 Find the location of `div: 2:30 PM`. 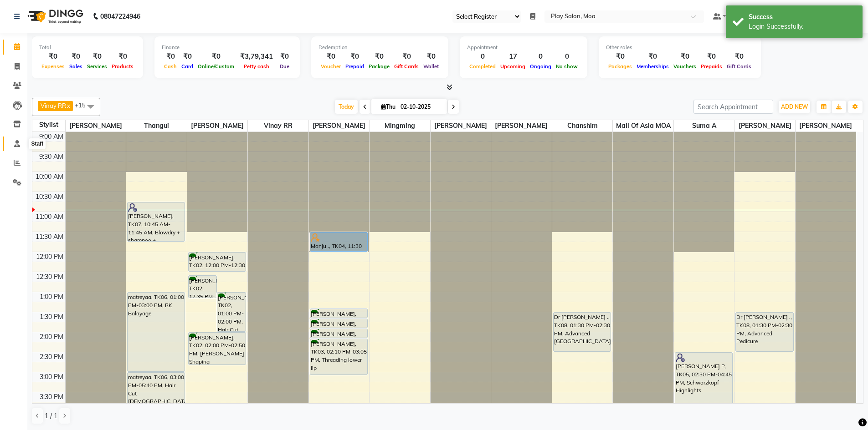

div: 2:30 PM is located at coordinates (52, 356).